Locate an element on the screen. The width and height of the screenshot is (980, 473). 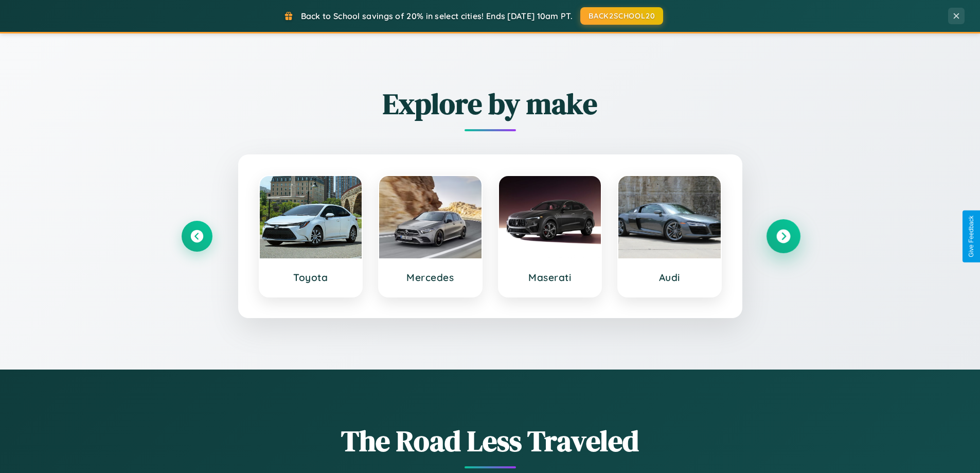
h3: Maserati is located at coordinates (550, 277).